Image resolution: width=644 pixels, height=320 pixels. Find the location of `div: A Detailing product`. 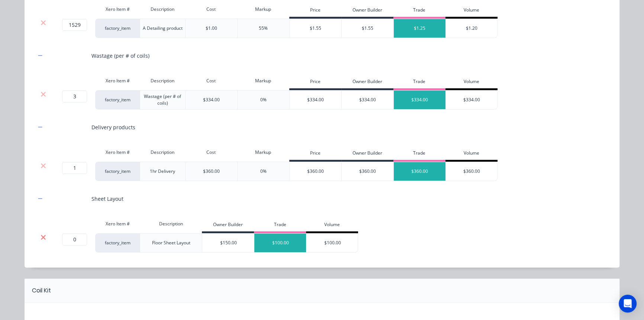

div: A Detailing product is located at coordinates (162, 29).